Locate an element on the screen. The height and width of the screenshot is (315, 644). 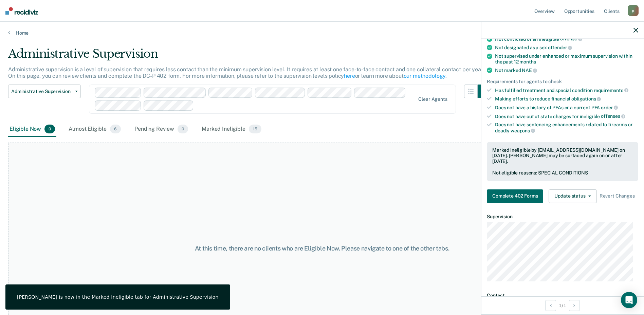
div: Not eligible reasons: SPECIAL CONDITIONS is located at coordinates (562, 173).